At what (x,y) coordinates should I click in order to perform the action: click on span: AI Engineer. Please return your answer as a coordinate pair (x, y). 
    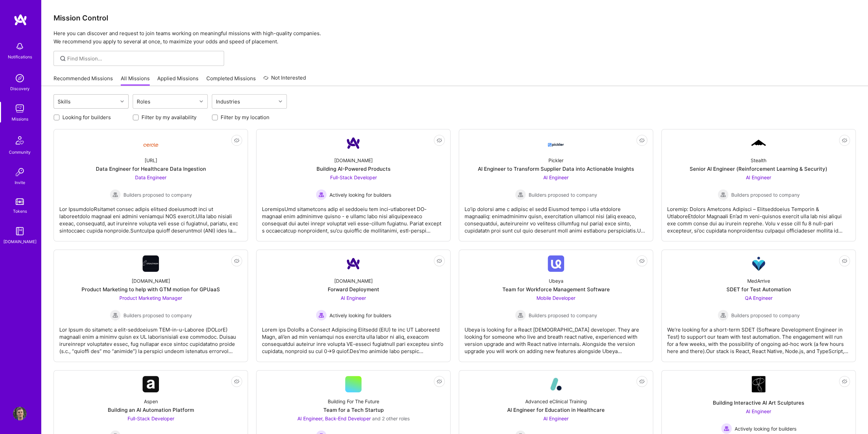
    Looking at the image, I should click on (758, 411).